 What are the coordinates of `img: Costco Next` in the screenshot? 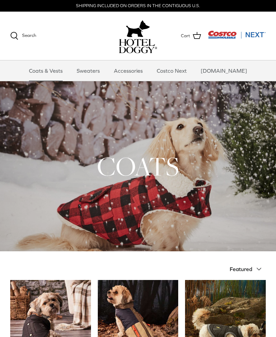 It's located at (237, 34).